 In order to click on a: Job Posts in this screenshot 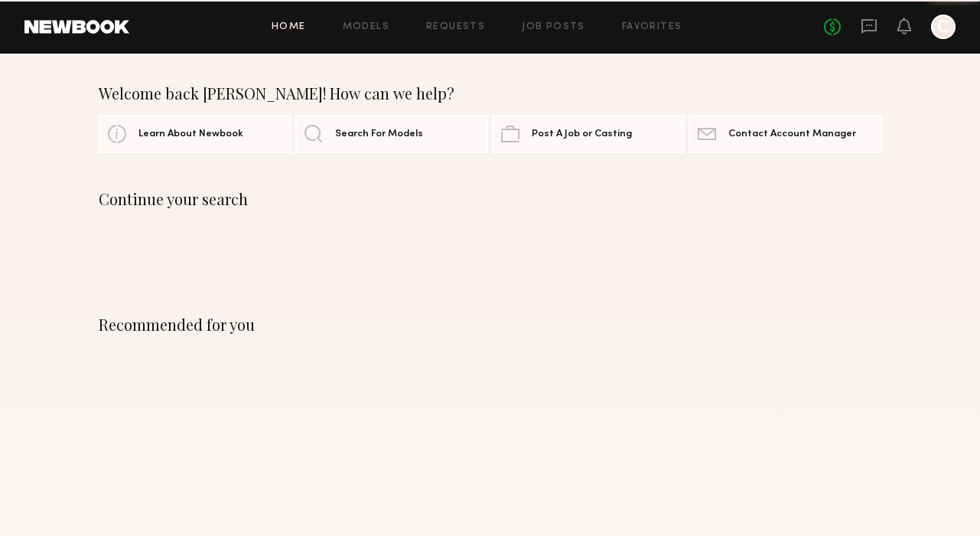, I will do `click(553, 27)`.